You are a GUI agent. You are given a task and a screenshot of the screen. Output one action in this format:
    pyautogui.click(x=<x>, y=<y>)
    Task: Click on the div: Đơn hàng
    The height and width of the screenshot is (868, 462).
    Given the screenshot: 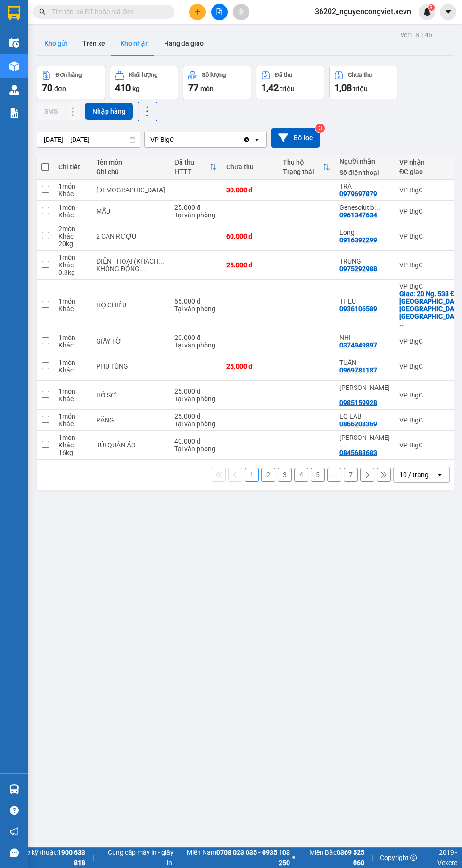 What is the action you would take?
    pyautogui.click(x=68, y=75)
    